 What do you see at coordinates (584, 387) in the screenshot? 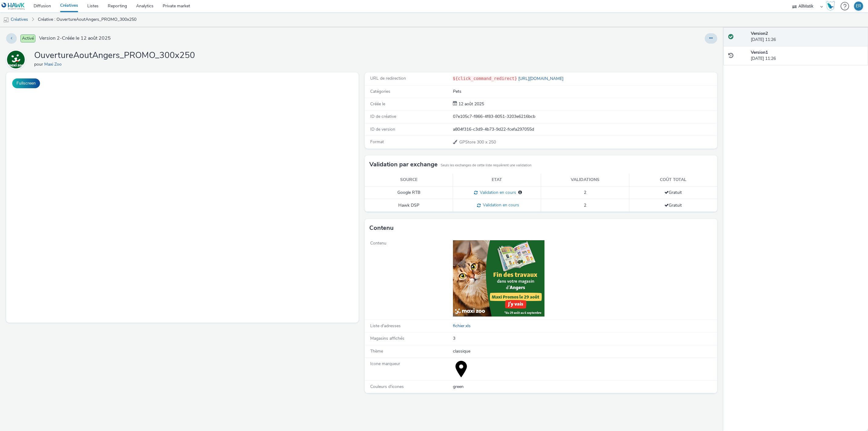
I see `div: green` at bounding box center [584, 387].